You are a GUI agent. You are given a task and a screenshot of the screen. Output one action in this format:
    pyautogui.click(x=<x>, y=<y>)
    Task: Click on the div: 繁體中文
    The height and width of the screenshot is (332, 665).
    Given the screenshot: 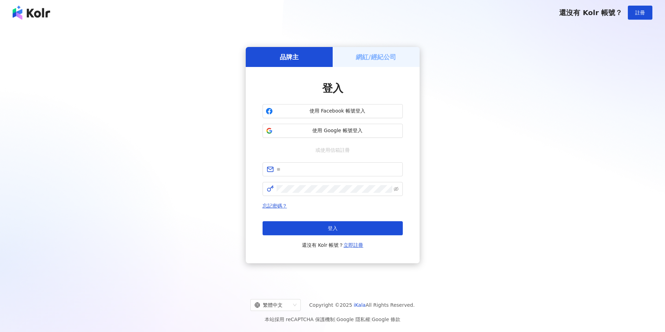 What is the action you would take?
    pyautogui.click(x=273, y=305)
    